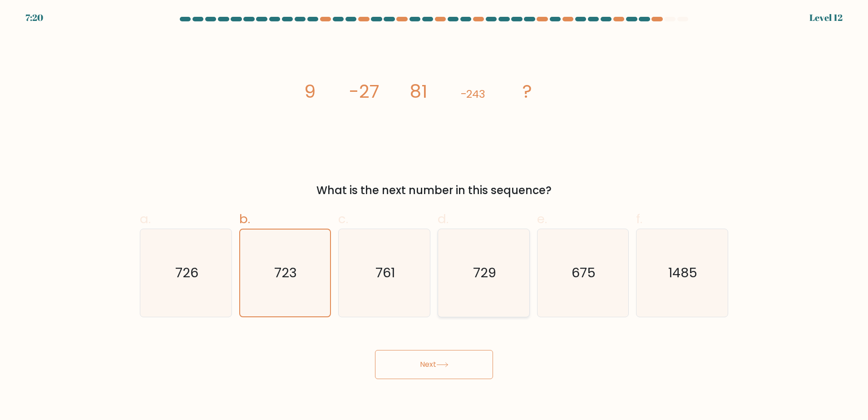 The width and height of the screenshot is (868, 420). Describe the element at coordinates (34, 18) in the screenshot. I see `div: 7:20` at that location.